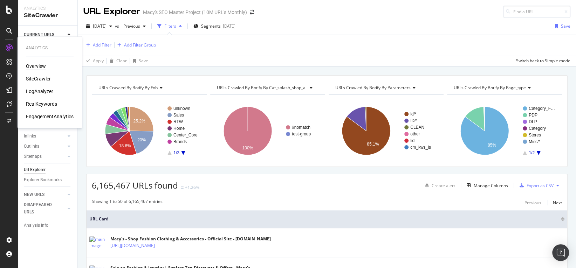 The image size is (576, 268). What do you see at coordinates (34, 195) in the screenshot?
I see `div: NEW URLS` at bounding box center [34, 195].